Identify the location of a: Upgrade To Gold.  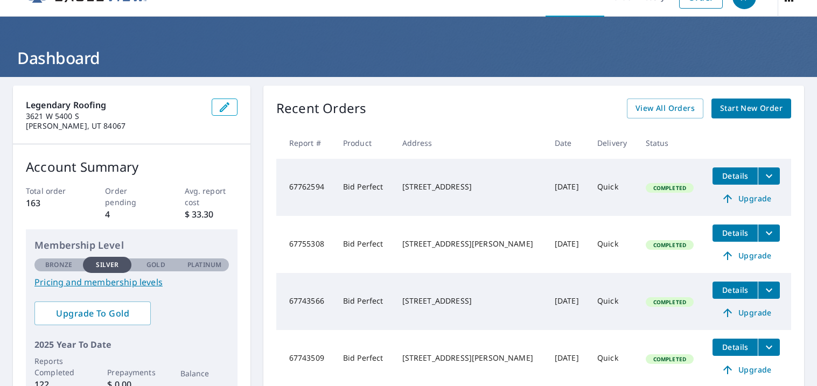
(93, 313).